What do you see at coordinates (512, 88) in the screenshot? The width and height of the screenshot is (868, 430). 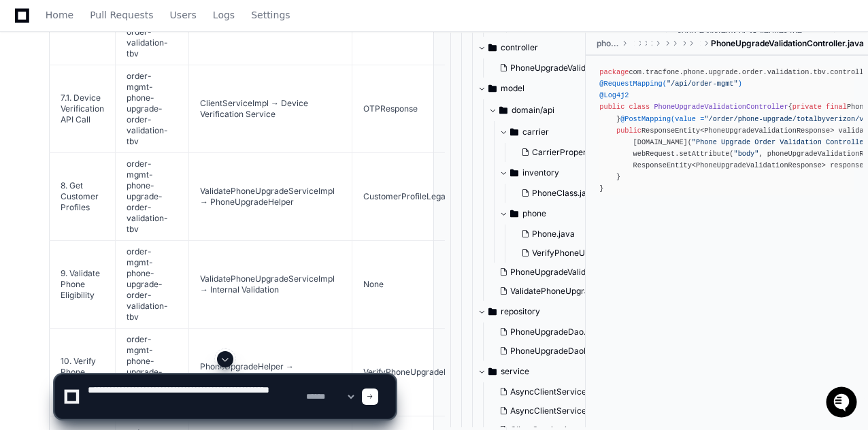 I see `span: model` at bounding box center [512, 88].